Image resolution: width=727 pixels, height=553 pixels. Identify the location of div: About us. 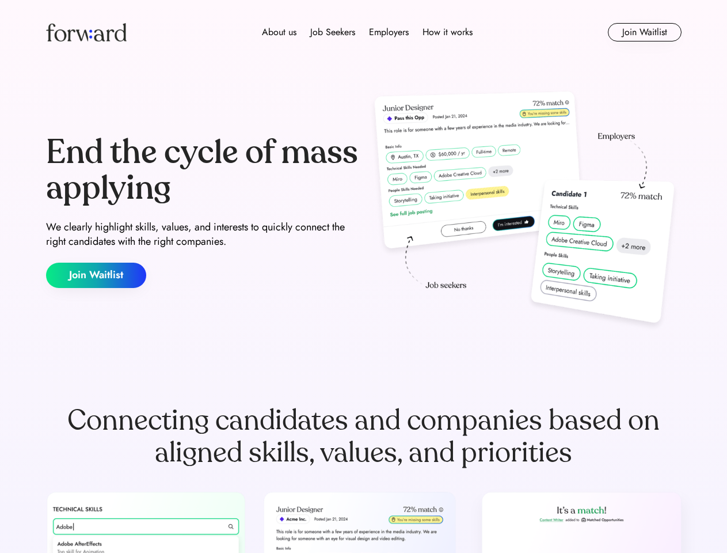
(279, 32).